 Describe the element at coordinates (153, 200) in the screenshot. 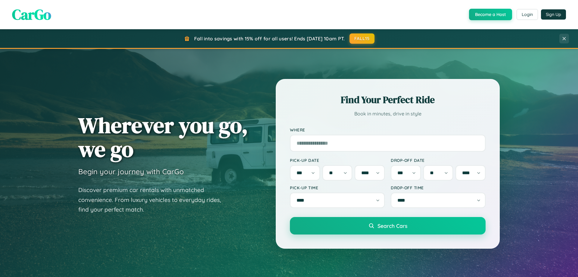

I see `p: Discover premium car rentals with unmatched convenience. From luxury vehicles to everyday rides, ...` at that location.